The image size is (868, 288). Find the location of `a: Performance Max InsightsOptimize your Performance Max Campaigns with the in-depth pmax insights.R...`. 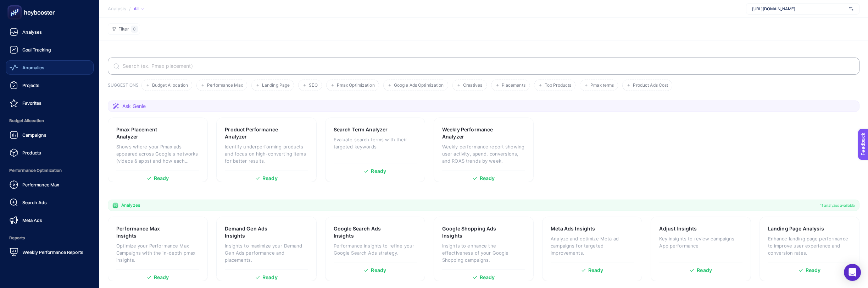

a: Performance Max InsightsOptimize your Performance Max Campaigns with the in-depth pmax insights.R... is located at coordinates (158, 249).